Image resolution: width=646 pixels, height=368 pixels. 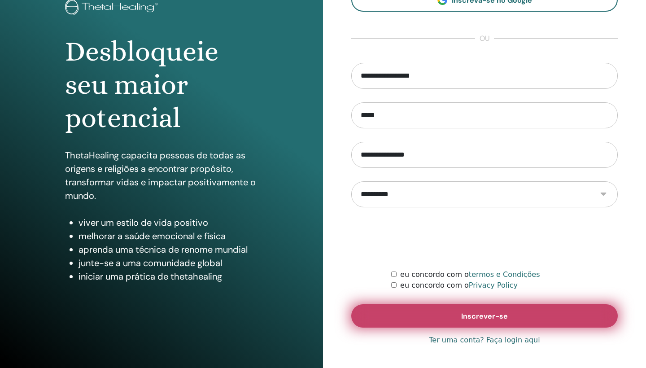 I want to click on span: ou, so click(x=484, y=39).